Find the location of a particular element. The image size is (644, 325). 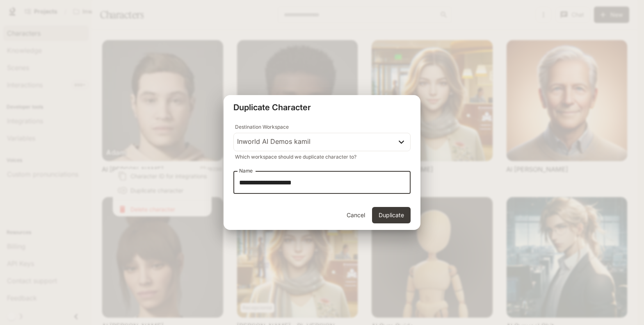

button: Duplicate is located at coordinates (391, 215).